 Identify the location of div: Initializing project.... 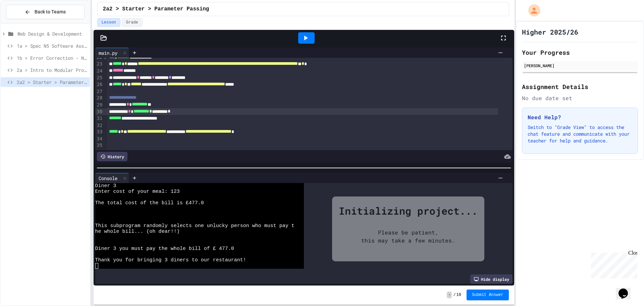
(408, 211).